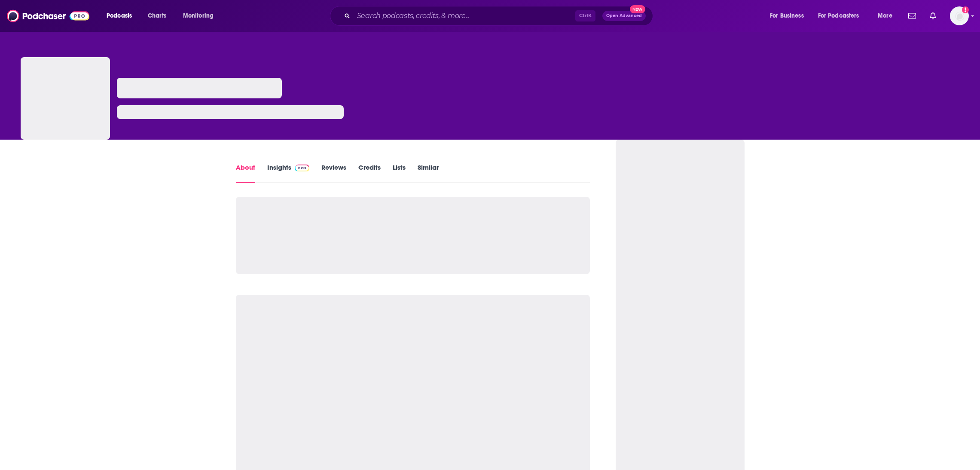 The width and height of the screenshot is (980, 470). Describe the element at coordinates (119, 16) in the screenshot. I see `span: Podcasts` at that location.